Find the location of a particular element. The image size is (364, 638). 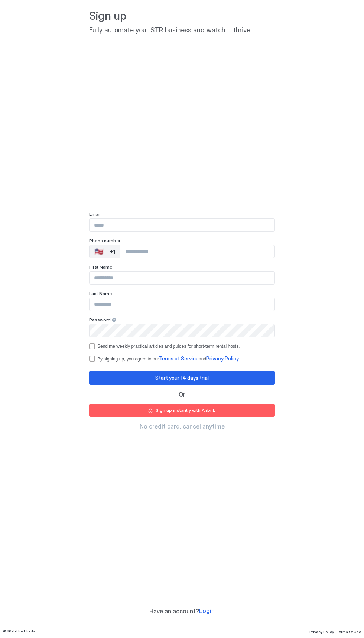

a: Terms Of Use is located at coordinates (349, 631).